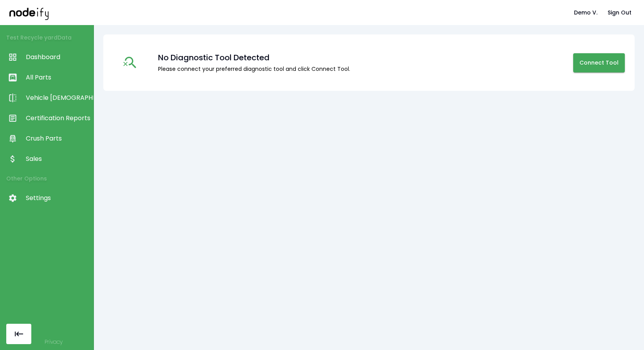 The height and width of the screenshot is (350, 644). I want to click on a: Privacy, so click(53, 342).